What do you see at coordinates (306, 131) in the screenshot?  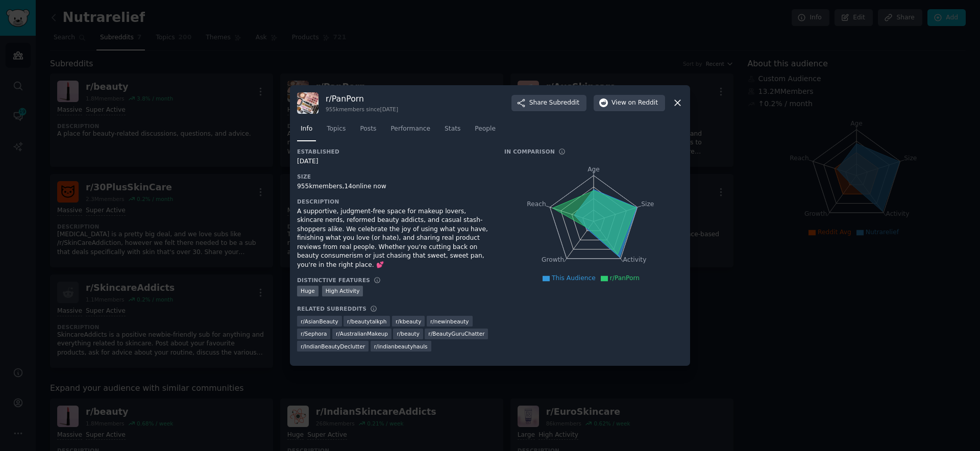 I see `a: Info` at bounding box center [306, 131].